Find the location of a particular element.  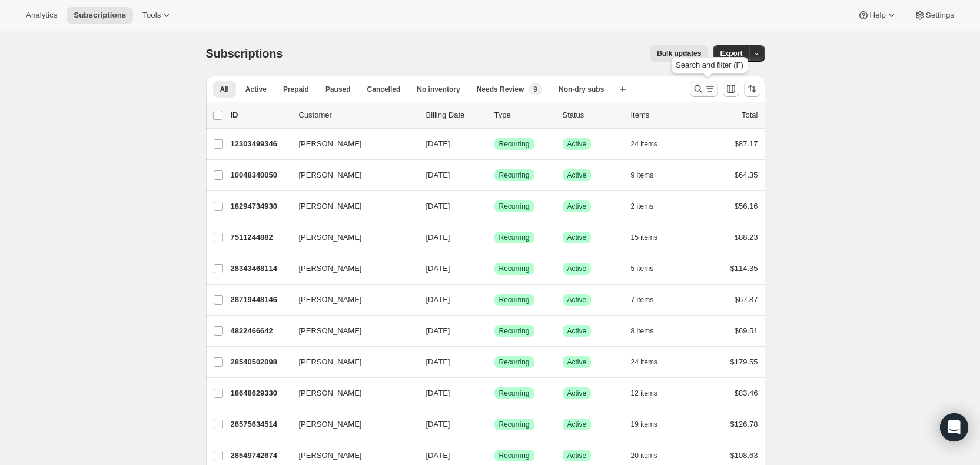

button: 7 items is located at coordinates (649, 300).